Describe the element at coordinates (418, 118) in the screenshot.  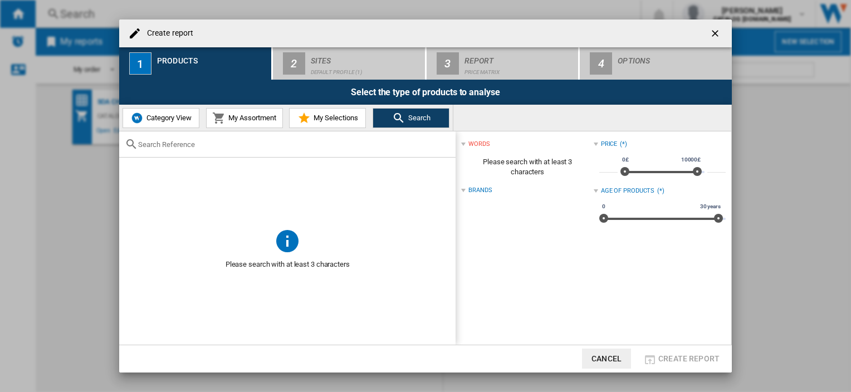
I see `span: Search` at that location.